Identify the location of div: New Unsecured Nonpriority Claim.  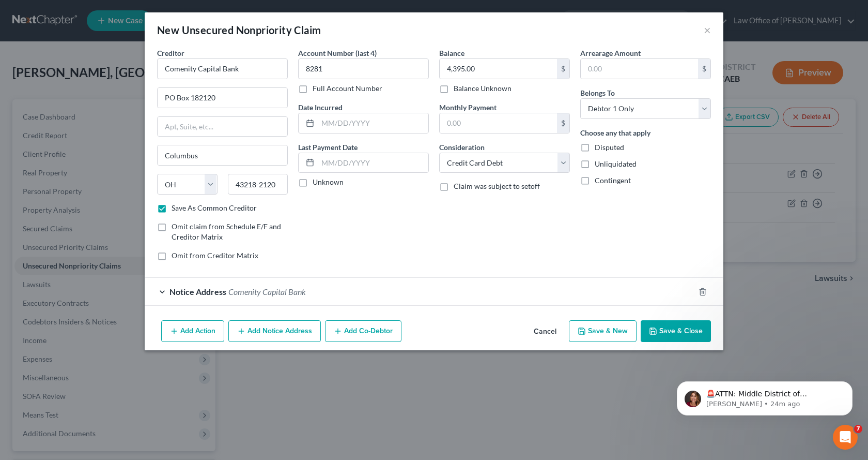
(239, 30).